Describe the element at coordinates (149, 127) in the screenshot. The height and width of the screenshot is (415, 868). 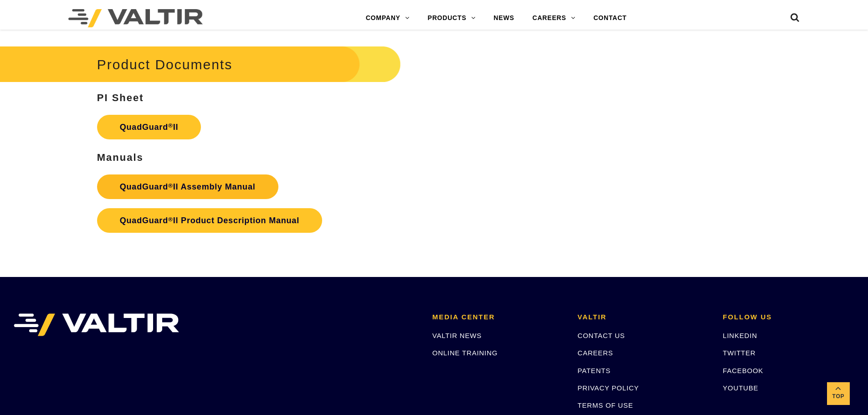
I see `a: QuadGuard®II` at that location.